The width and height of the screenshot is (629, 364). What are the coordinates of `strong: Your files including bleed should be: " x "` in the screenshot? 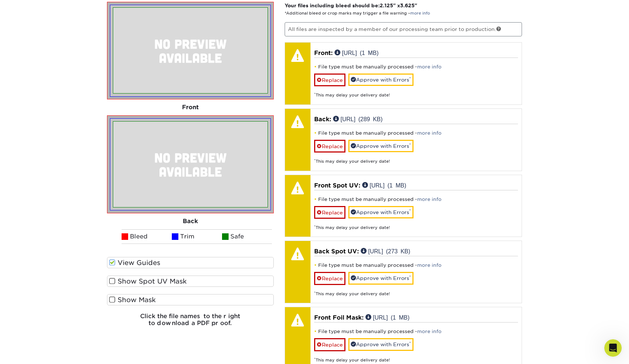 It's located at (351, 5).